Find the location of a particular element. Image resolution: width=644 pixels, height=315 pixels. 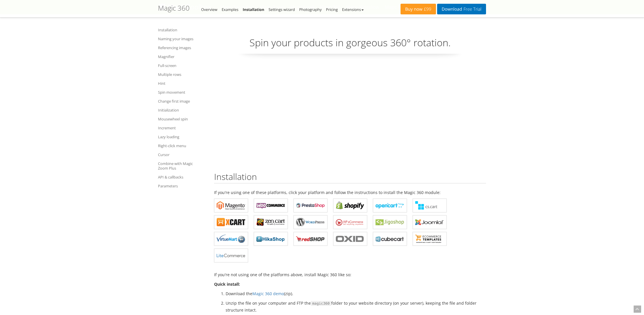

b: Magic 360 for Joomla is located at coordinates (430, 222).